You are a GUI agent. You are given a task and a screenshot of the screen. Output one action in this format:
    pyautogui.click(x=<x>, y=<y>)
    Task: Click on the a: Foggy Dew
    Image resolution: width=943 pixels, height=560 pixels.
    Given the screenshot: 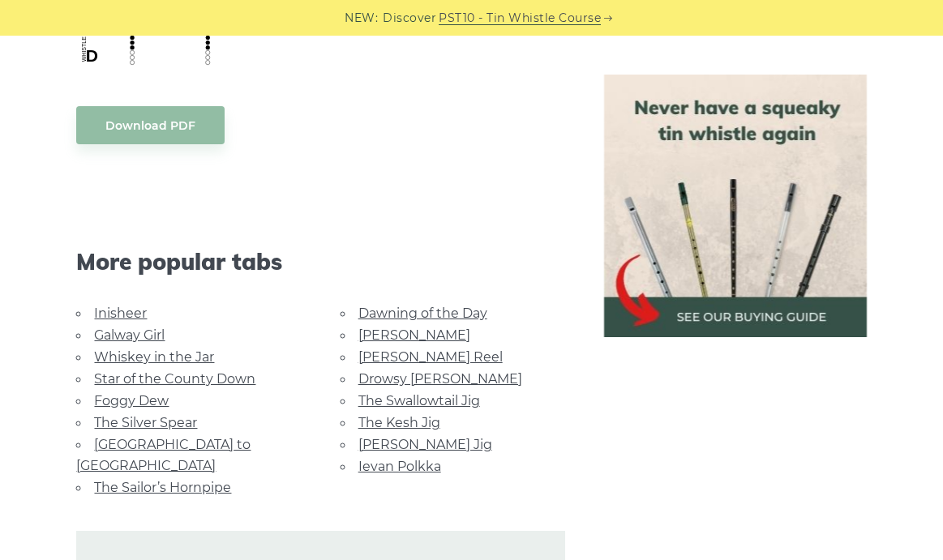 What is the action you would take?
    pyautogui.click(x=132, y=400)
    